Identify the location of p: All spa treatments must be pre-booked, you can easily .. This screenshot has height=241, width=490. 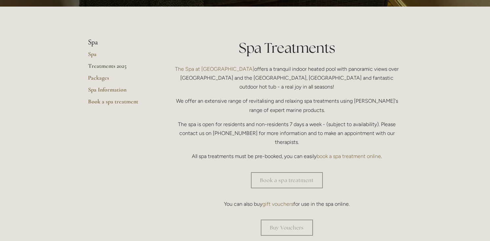
(287, 156).